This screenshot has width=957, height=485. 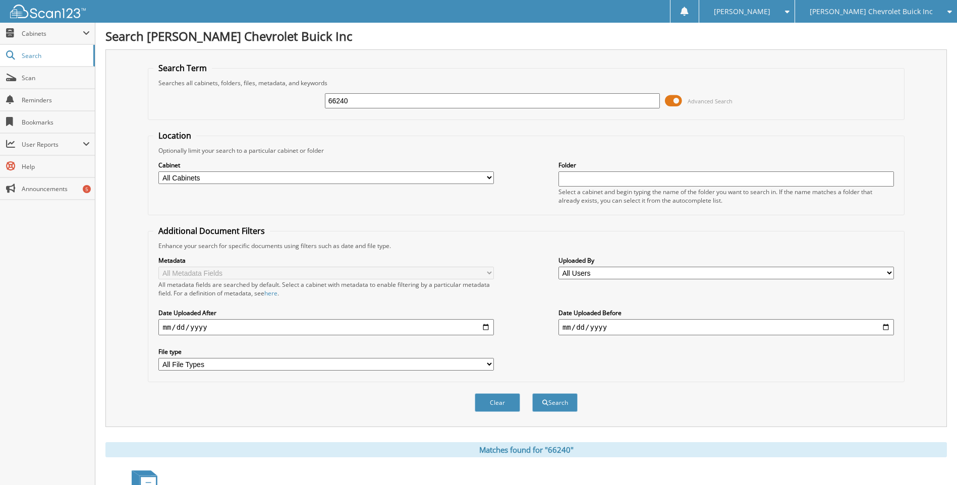 I want to click on div: Matches found for "66240", so click(x=526, y=450).